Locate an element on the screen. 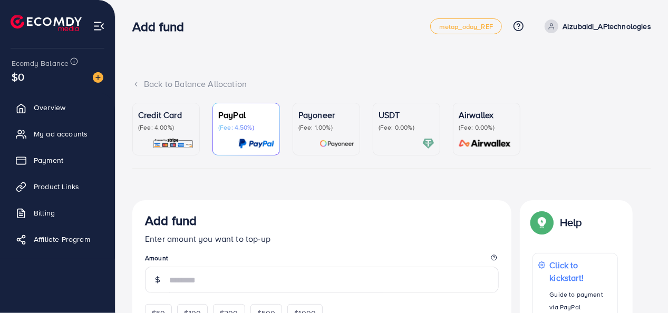  p: Click to kickstart! is located at coordinates (581, 272).